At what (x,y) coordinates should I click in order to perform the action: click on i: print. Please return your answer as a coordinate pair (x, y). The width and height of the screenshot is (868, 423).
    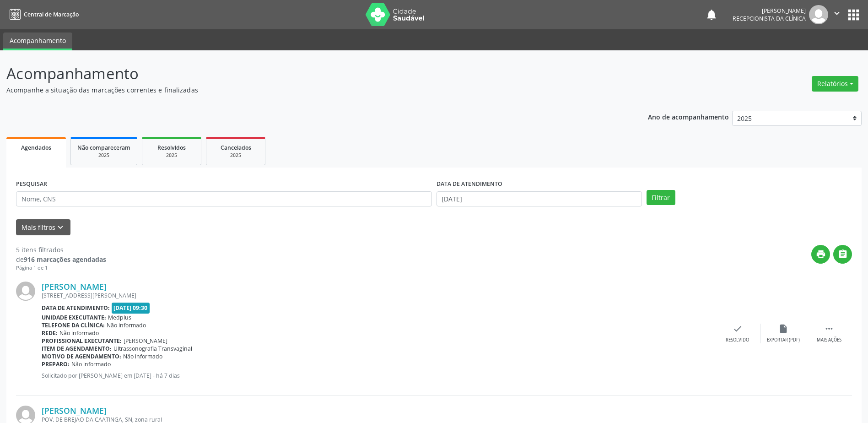
    Looking at the image, I should click on (820, 254).